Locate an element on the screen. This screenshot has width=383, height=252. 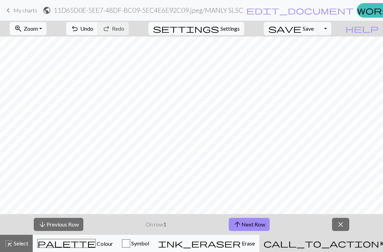
span: edit_document is located at coordinates (300, 10).